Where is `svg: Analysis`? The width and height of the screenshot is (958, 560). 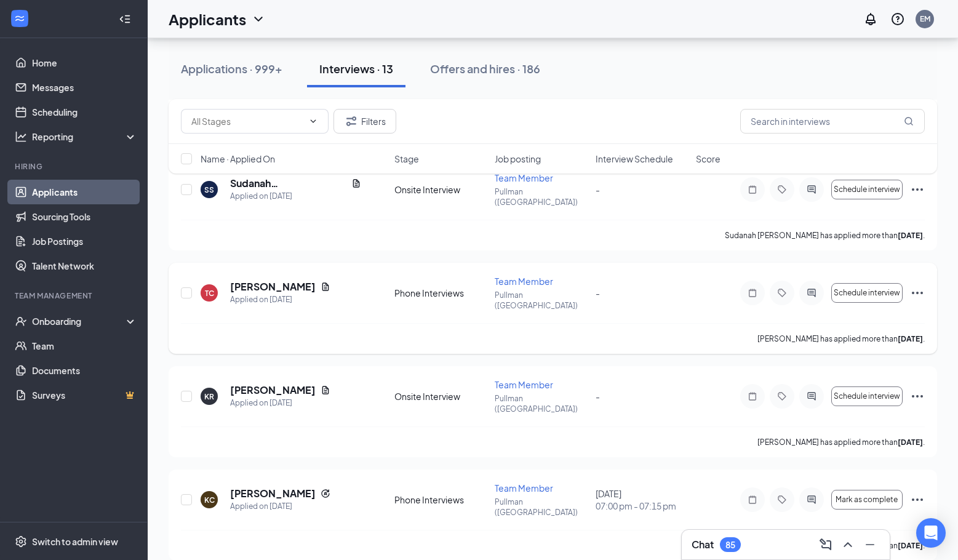
svg: Analysis is located at coordinates (21, 137).